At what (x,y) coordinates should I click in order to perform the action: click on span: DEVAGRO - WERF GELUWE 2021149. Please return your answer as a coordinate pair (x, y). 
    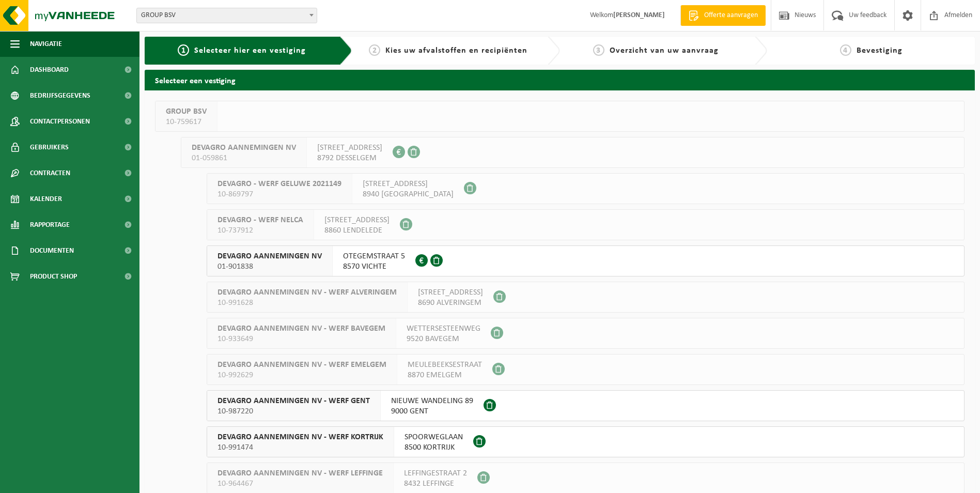
    Looking at the image, I should click on (280, 184).